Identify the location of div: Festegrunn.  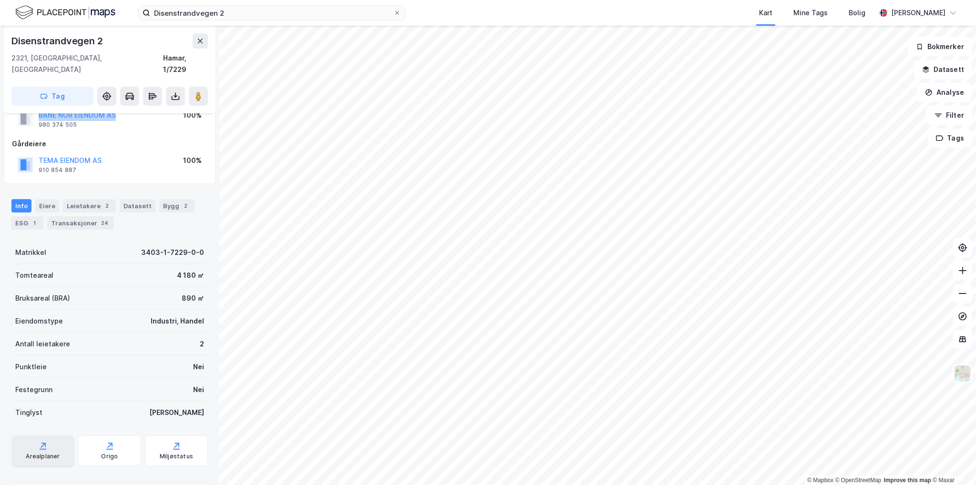
(34, 390).